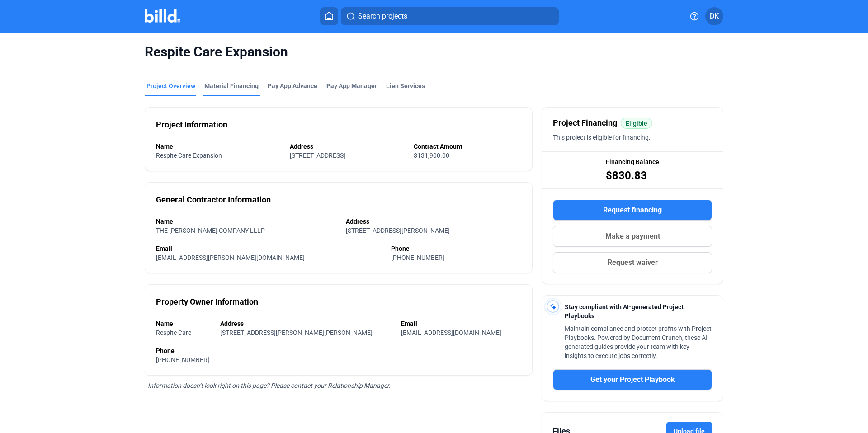 Image resolution: width=868 pixels, height=433 pixels. I want to click on div: Property Owner Information, so click(207, 302).